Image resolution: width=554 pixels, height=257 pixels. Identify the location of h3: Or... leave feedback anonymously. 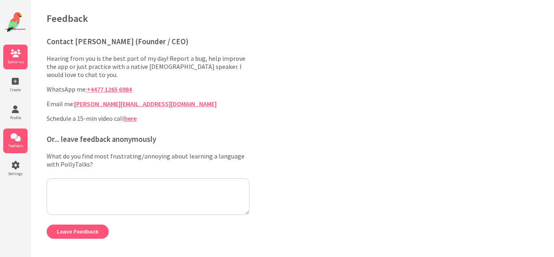
(148, 139).